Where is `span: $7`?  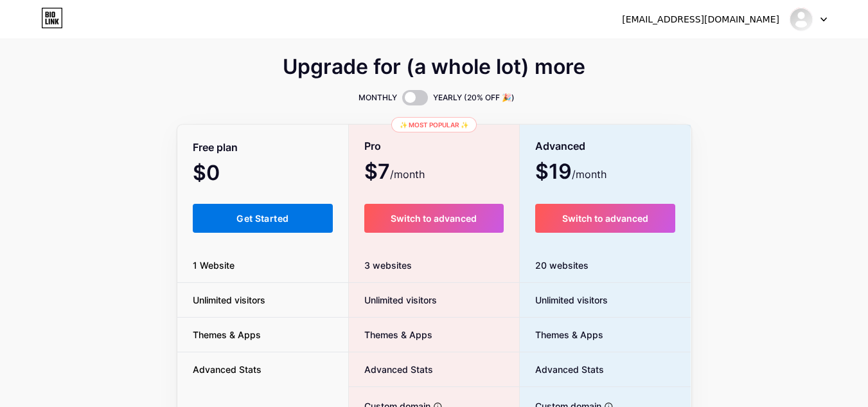 span: $7 is located at coordinates (395, 173).